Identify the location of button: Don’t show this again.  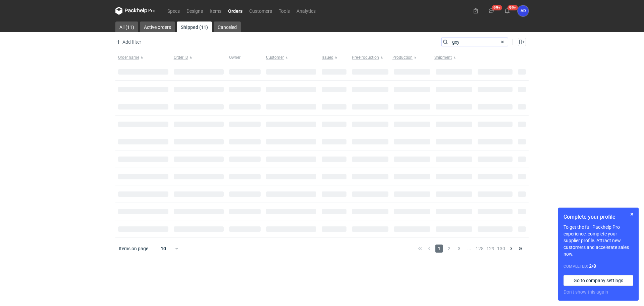
(585, 292).